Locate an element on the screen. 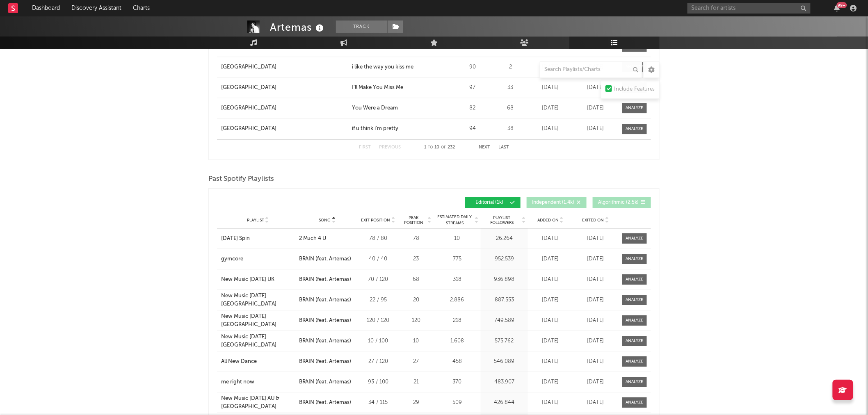  span: Song is located at coordinates (324, 220).